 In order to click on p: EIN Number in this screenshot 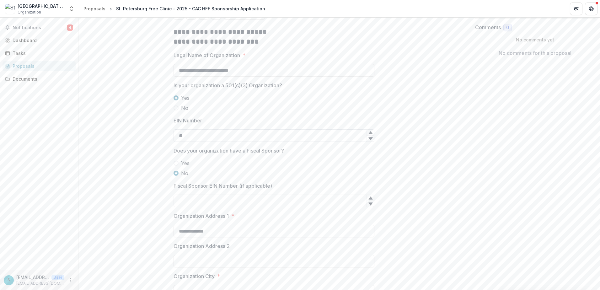, I will do `click(188, 120)`.